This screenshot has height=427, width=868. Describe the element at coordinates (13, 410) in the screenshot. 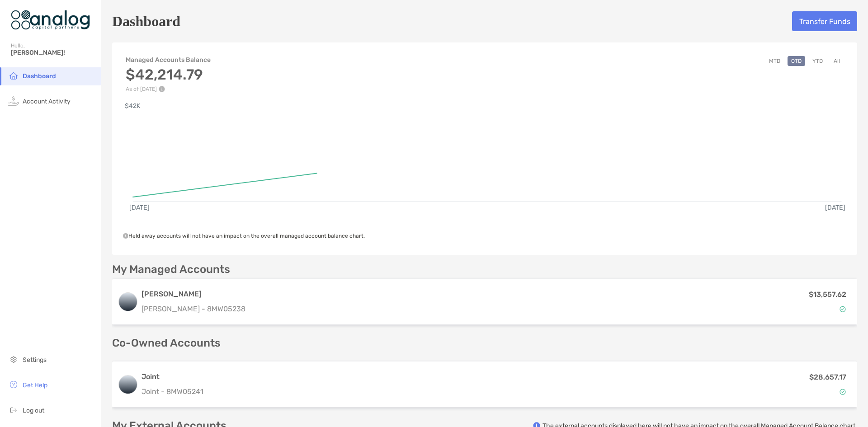

I see `img: logout icon` at that location.